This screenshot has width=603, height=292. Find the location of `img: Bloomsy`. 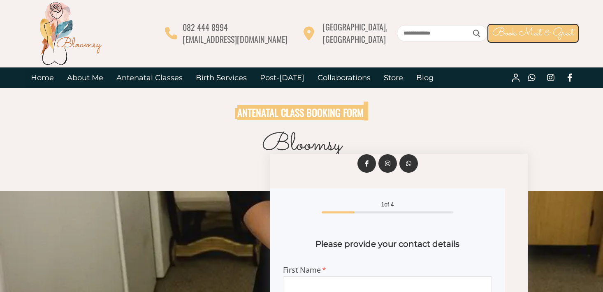

img: Bloomsy is located at coordinates (70, 33).